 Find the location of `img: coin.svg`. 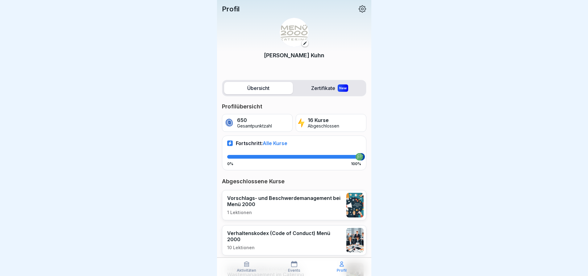

img: coin.svg is located at coordinates (229, 123).